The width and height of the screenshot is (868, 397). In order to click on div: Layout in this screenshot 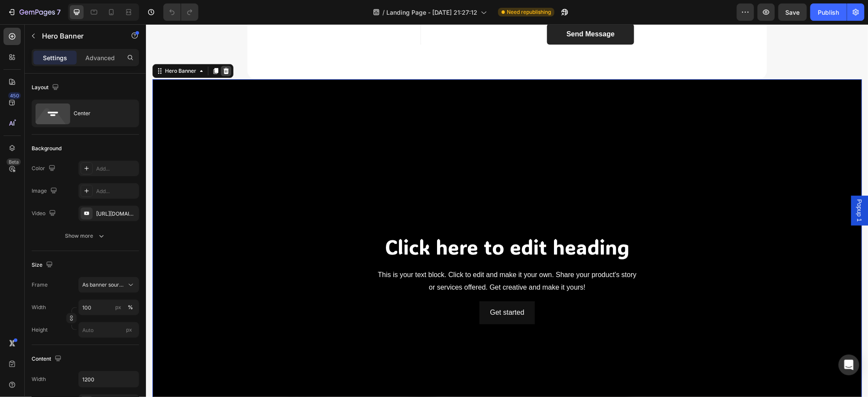, I will do `click(46, 88)`.